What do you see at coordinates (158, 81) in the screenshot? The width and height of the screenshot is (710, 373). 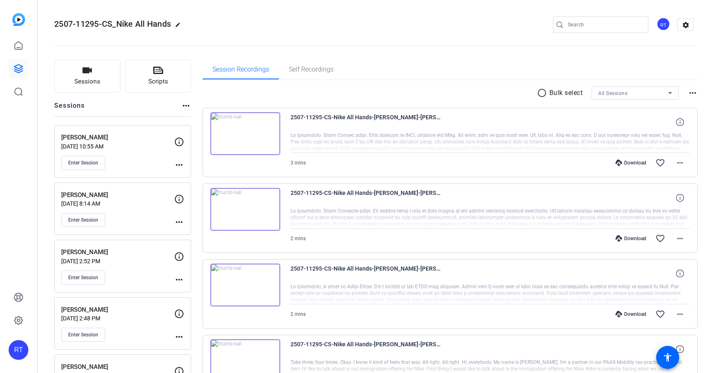 I see `span: Scripts` at bounding box center [158, 81].